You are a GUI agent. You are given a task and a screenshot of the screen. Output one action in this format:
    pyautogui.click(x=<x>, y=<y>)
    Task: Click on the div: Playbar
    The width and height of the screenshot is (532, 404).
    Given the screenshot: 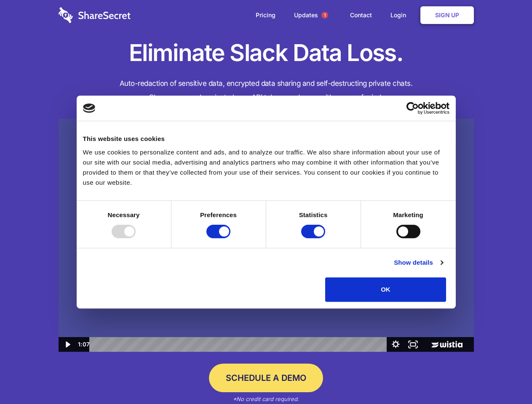 What is the action you would take?
    pyautogui.click(x=239, y=344)
    